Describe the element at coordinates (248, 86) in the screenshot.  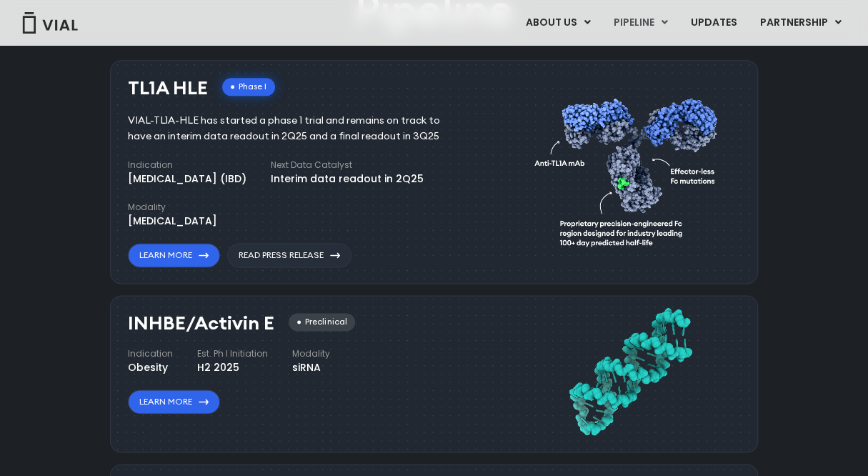
I see `div: Phase I` at that location.